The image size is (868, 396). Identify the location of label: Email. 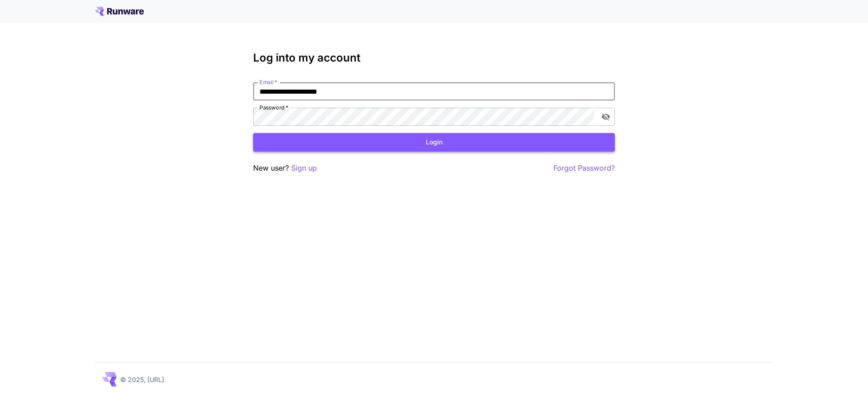
(268, 82).